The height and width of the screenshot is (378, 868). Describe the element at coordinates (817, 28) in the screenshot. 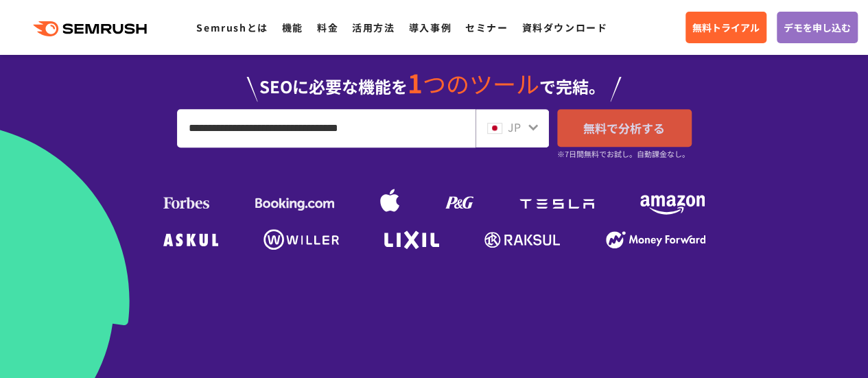

I see `span: デモを申し込む` at that location.